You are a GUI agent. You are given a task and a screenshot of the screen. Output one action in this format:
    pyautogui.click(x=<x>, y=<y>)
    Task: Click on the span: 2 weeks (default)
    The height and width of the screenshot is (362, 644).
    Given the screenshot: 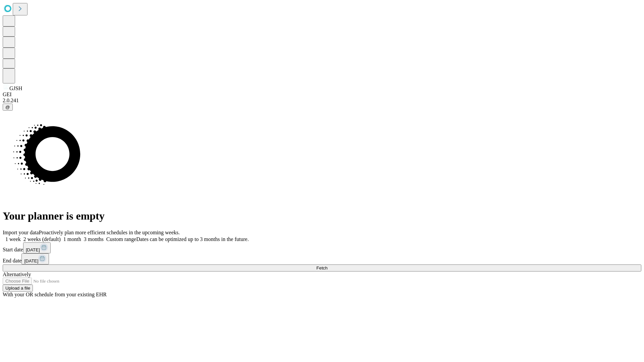 What is the action you would take?
    pyautogui.click(x=42, y=239)
    